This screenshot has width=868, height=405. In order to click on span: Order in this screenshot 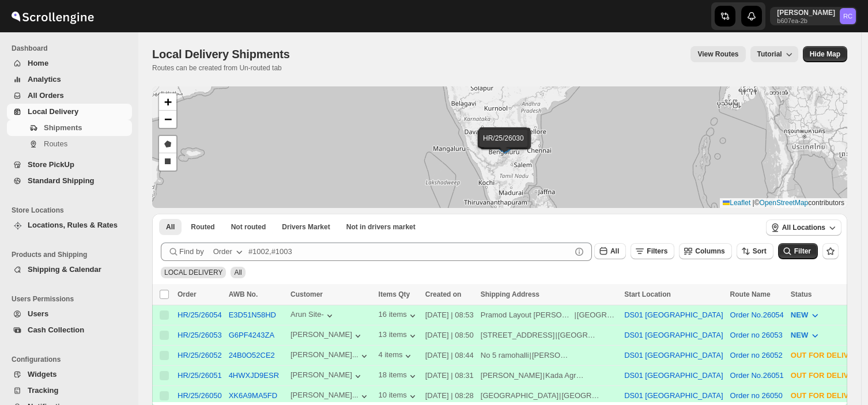, I will do `click(187, 294)`.